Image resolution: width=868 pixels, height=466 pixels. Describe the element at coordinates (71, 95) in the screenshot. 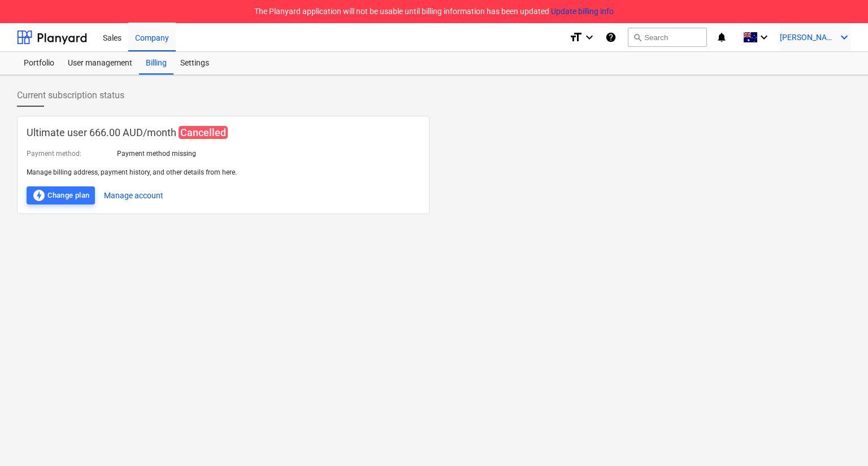

I see `span: Current subscription status` at that location.